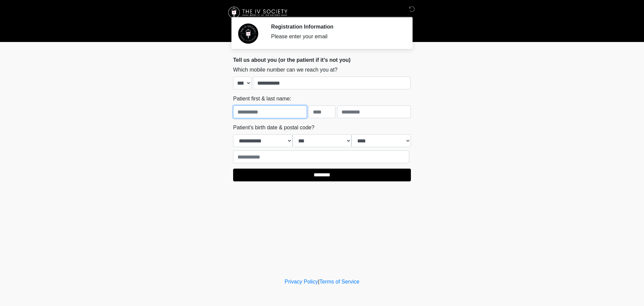 The width and height of the screenshot is (644, 306). What do you see at coordinates (285, 70) in the screenshot?
I see `label: Which mobile number can we reach you at?` at bounding box center [285, 70].